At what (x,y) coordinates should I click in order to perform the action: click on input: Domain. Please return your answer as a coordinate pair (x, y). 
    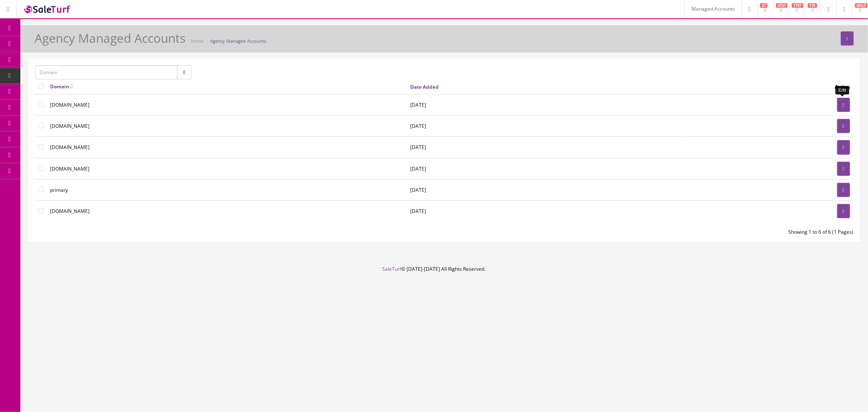
    Looking at the image, I should click on (106, 72).